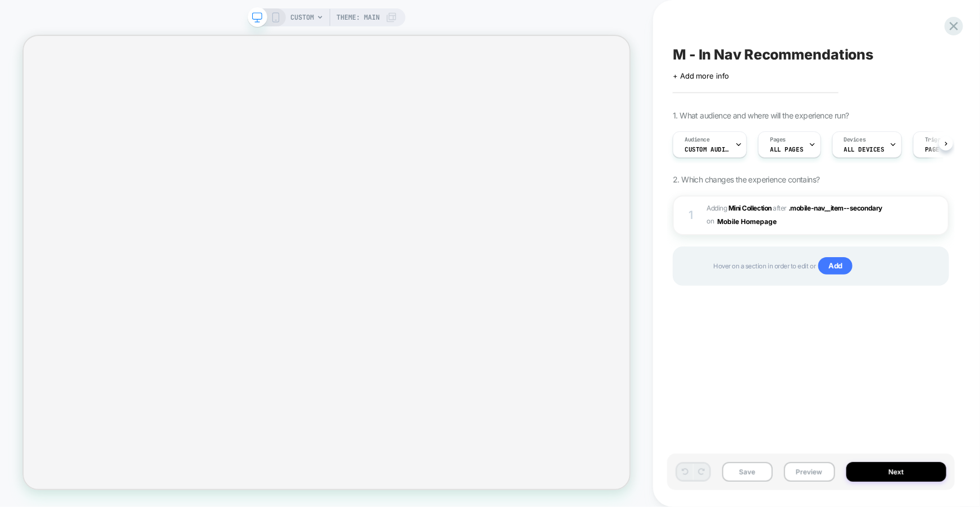 This screenshot has width=980, height=507. I want to click on span: ALL PAGES, so click(787, 149).